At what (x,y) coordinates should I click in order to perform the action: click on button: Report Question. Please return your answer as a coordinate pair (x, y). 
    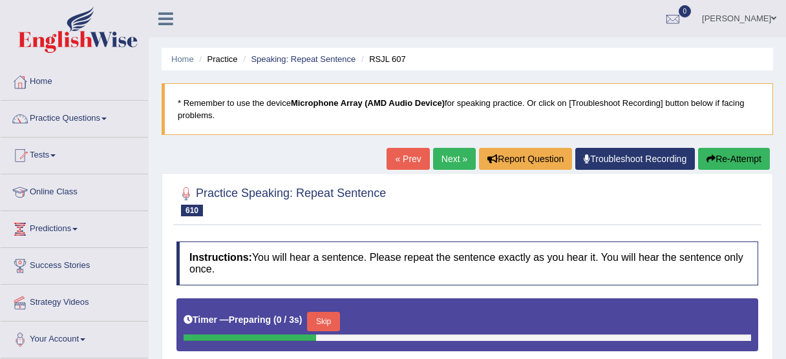
    Looking at the image, I should click on (525, 159).